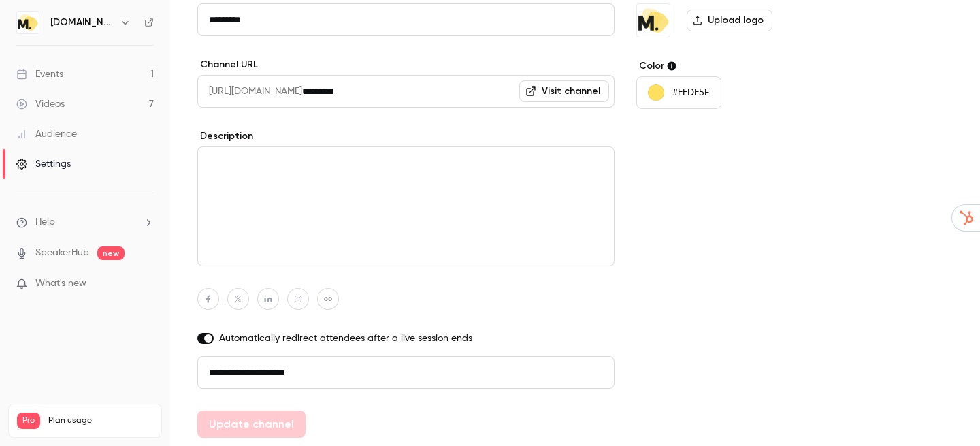  I want to click on label: Channel URL, so click(405, 65).